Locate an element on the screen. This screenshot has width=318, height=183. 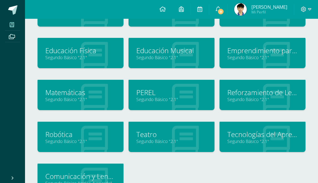
a: Reforzamiento de Lectura is located at coordinates (263, 92).